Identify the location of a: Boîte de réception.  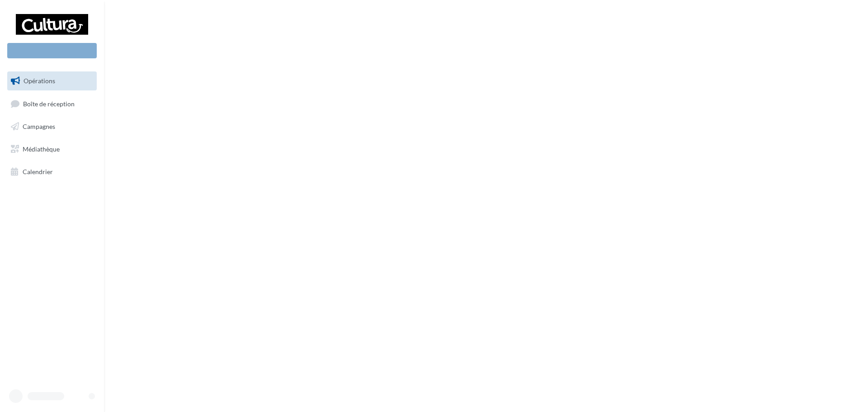
(52, 104).